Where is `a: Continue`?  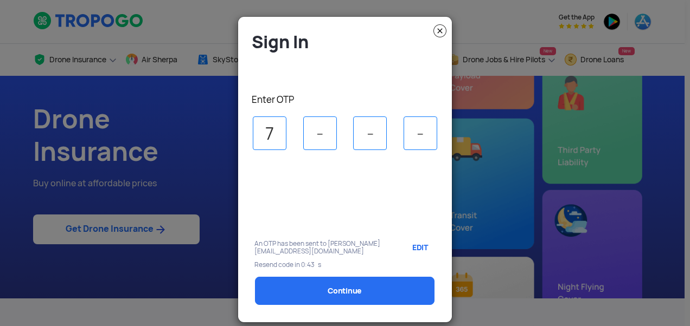
a: Continue is located at coordinates (344, 291).